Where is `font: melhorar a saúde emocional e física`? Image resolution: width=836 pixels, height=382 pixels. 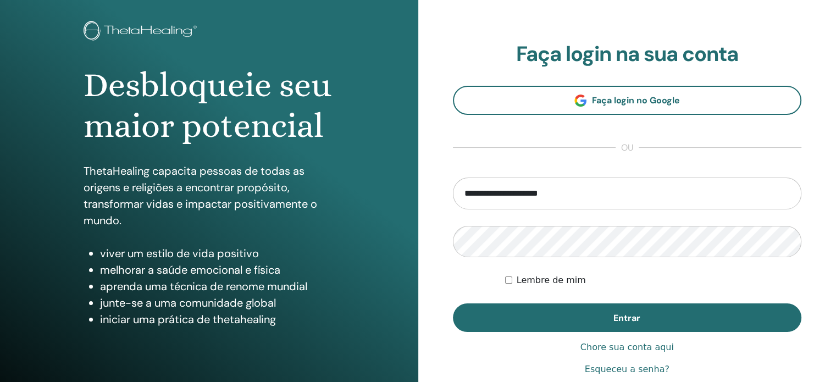 font: melhorar a saúde emocional e física is located at coordinates (190, 270).